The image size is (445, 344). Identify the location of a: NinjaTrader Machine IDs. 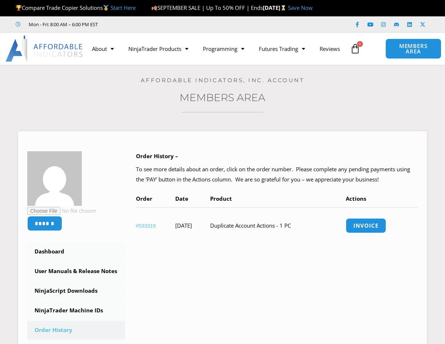
(76, 311).